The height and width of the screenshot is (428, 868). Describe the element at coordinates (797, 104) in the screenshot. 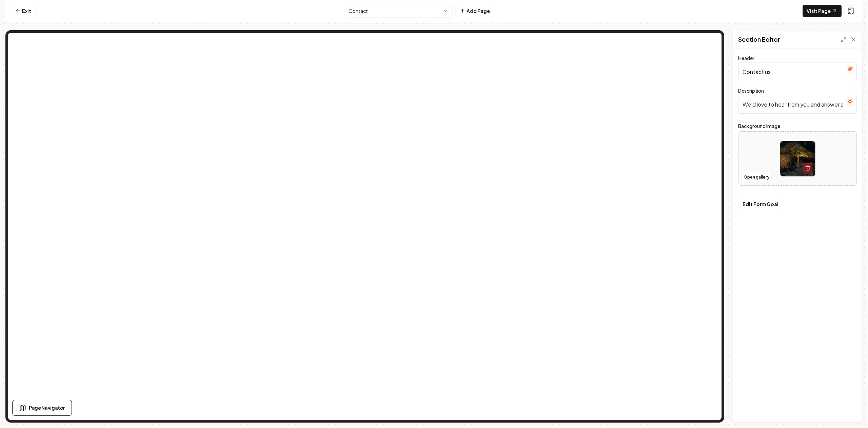

I see `input: Description` at that location.